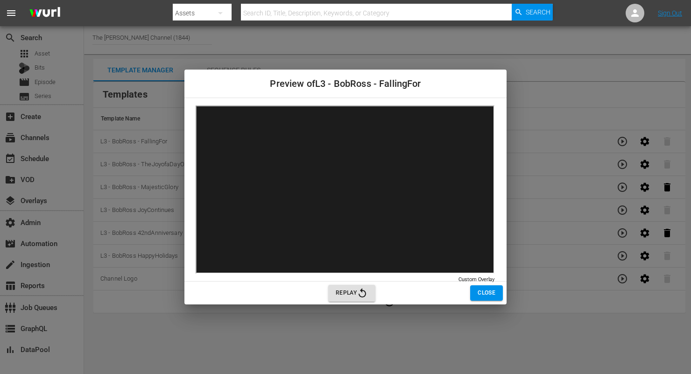  Describe the element at coordinates (486, 293) in the screenshot. I see `button: Close` at that location.